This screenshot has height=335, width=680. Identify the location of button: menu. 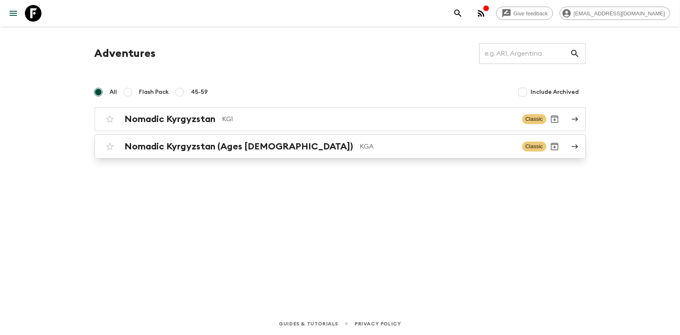
(13, 13).